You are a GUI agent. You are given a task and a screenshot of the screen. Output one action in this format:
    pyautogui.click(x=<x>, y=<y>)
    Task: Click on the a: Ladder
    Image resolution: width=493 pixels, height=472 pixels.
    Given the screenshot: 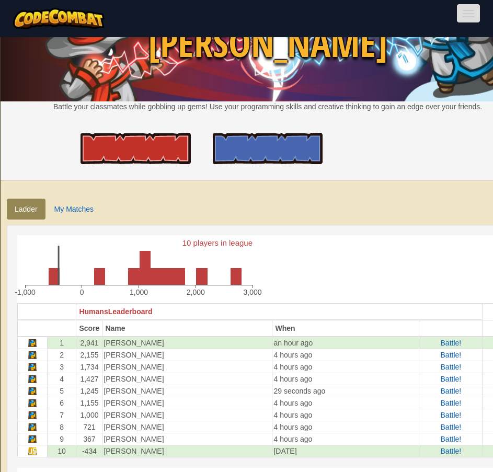 What is the action you would take?
    pyautogui.click(x=26, y=209)
    